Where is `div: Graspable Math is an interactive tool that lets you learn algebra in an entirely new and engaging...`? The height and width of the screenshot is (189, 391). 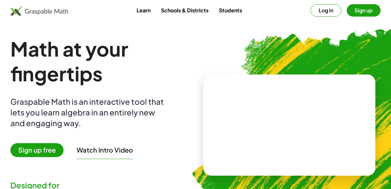
div: Graspable Math is an interactive tool that lets you learn algebra in an entirely new and engaging... is located at coordinates (89, 112).